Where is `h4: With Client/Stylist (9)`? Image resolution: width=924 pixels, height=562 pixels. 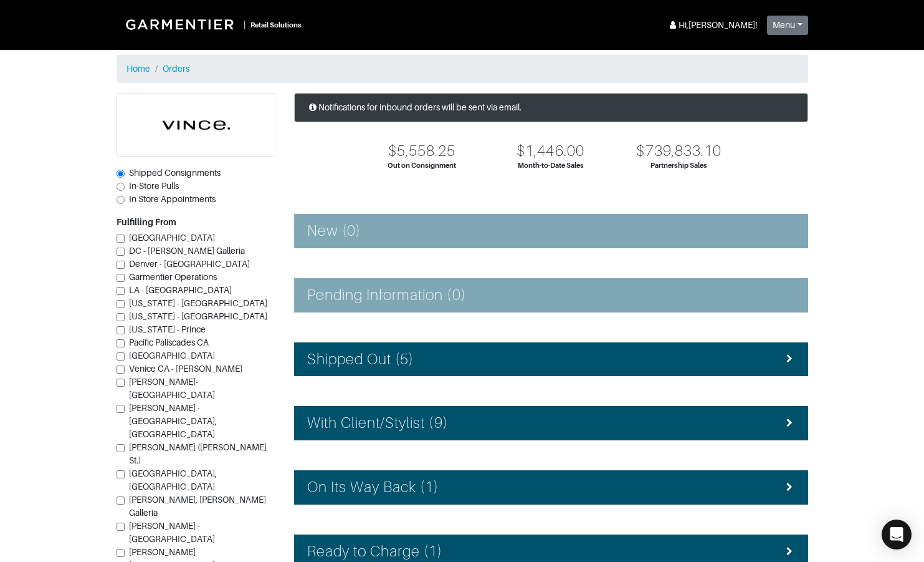 h4: With Client/Stylist (9) is located at coordinates (378, 423).